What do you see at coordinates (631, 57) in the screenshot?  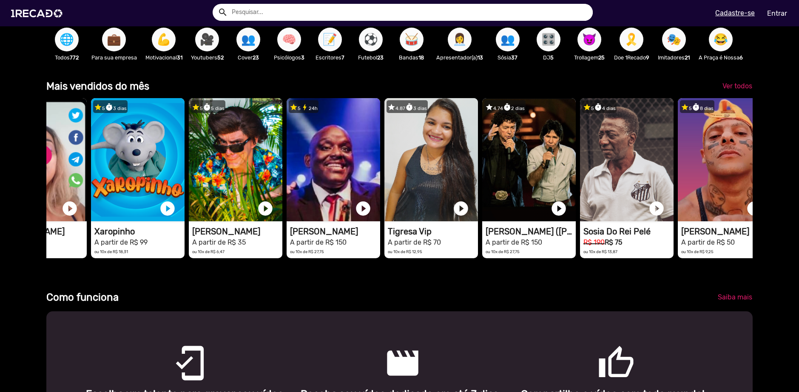 I see `p: Doe 1Recado` at bounding box center [631, 57].